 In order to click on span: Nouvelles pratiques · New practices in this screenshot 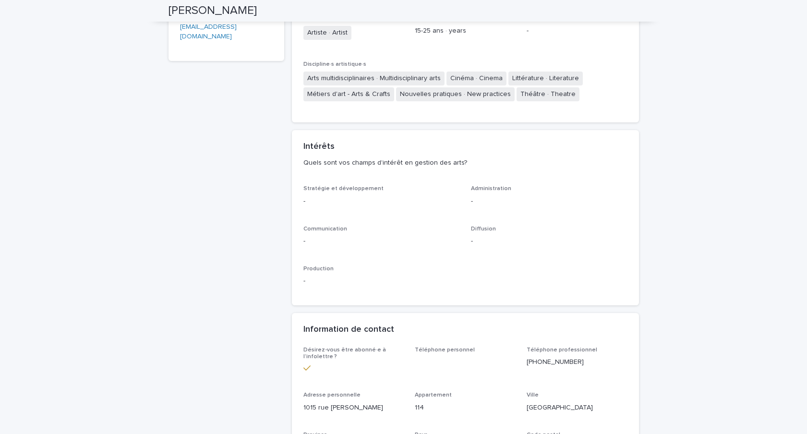, I will do `click(455, 94)`.